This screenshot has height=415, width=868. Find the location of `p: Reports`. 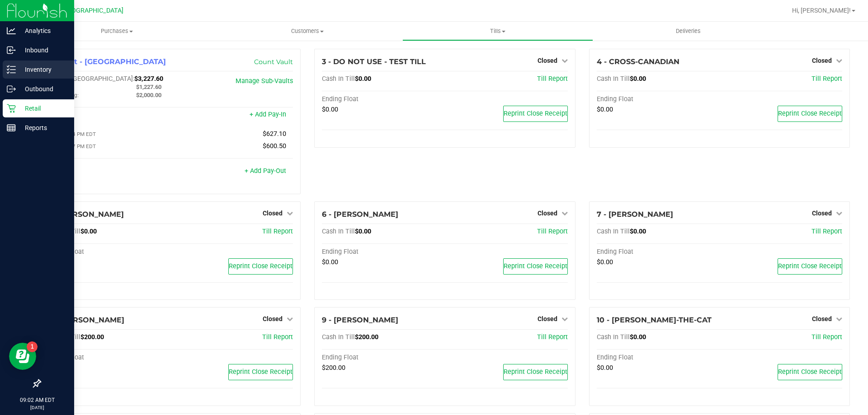

p: Reports is located at coordinates (43, 128).